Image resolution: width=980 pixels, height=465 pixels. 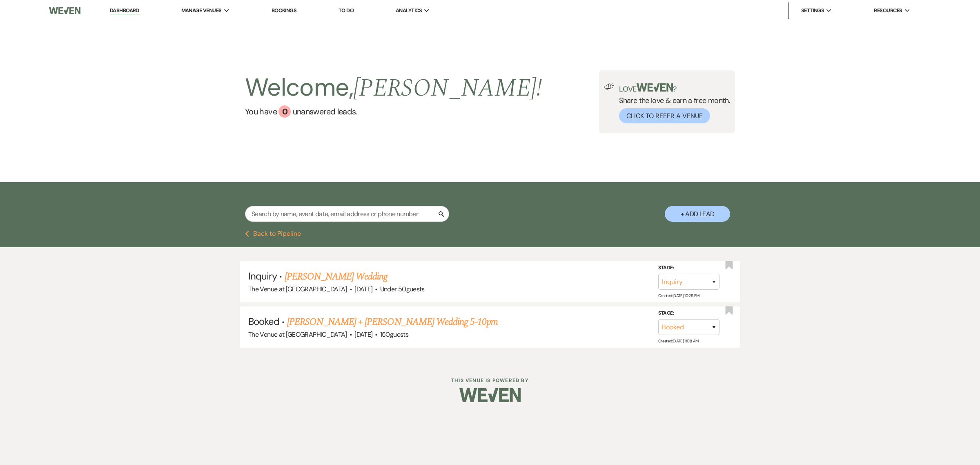 What do you see at coordinates (346, 10) in the screenshot?
I see `a: To Do` at bounding box center [346, 10].